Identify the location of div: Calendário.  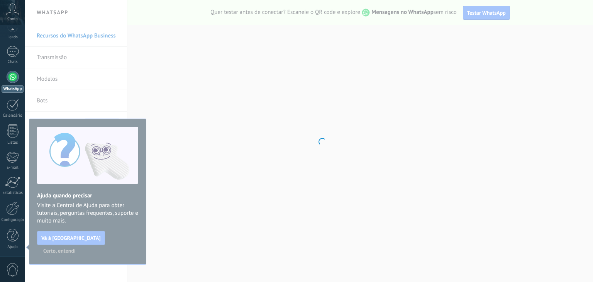
(13, 115).